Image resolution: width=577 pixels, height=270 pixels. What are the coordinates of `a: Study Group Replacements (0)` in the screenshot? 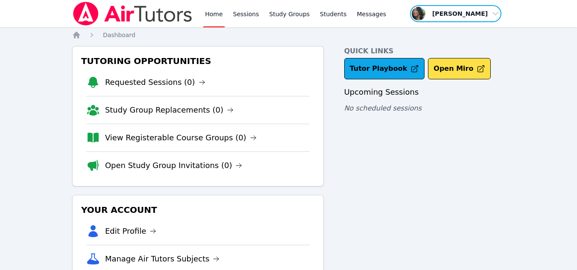 It's located at (169, 110).